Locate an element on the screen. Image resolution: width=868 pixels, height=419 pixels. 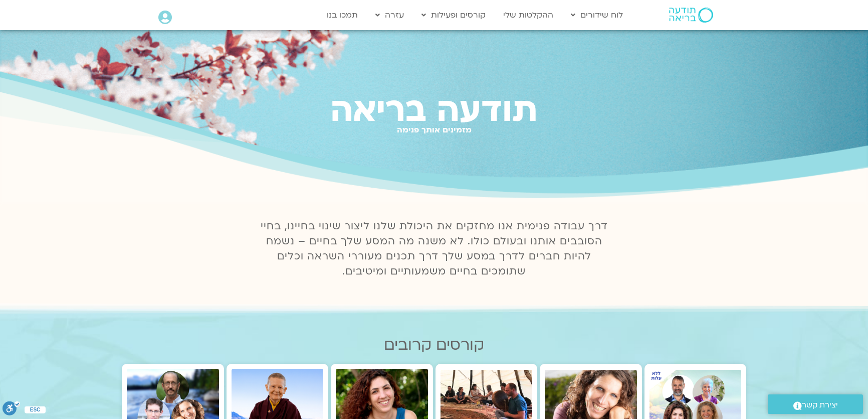
a: יצירת קשר is located at coordinates (815, 404).